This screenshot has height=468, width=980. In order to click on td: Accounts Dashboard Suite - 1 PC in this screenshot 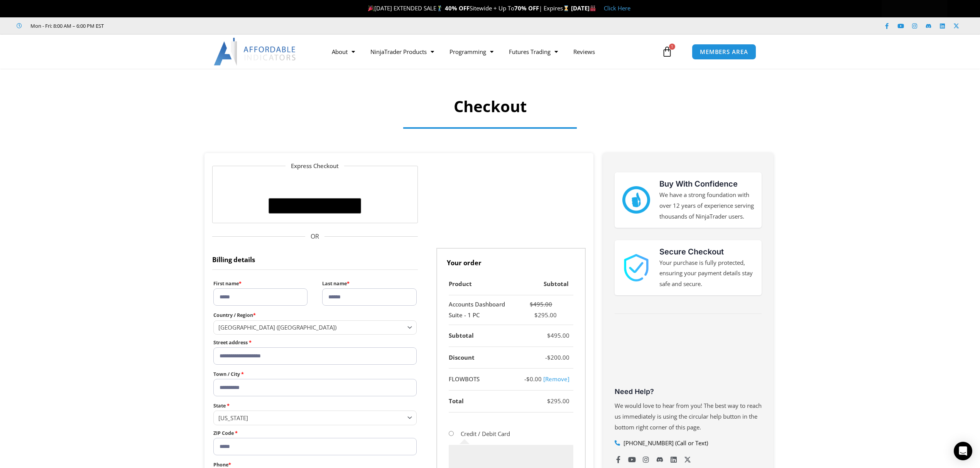, I will do `click(482, 310)`.